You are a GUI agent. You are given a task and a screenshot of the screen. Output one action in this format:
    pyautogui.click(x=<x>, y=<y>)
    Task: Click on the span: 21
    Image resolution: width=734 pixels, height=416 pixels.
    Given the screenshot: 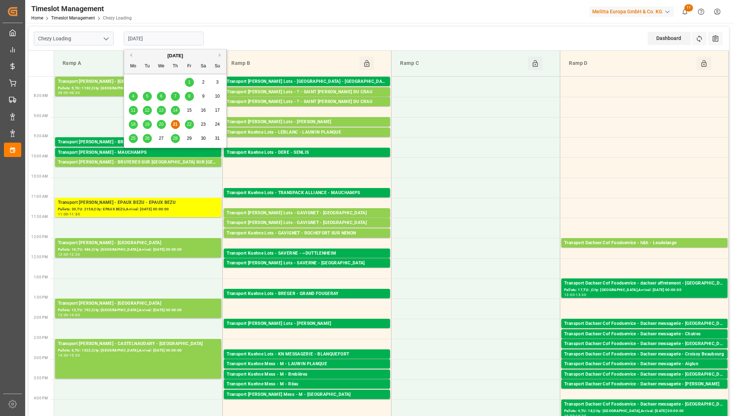 What is the action you would take?
    pyautogui.click(x=175, y=124)
    